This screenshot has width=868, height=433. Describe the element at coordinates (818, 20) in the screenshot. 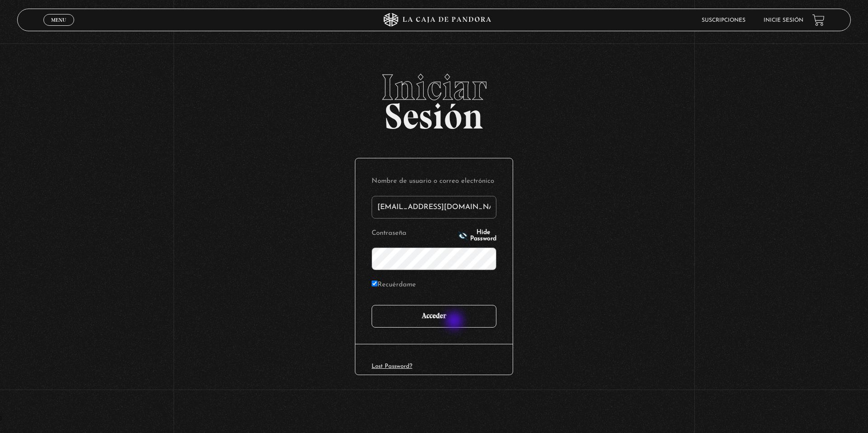

I see `a: View your shopping cart` at that location.